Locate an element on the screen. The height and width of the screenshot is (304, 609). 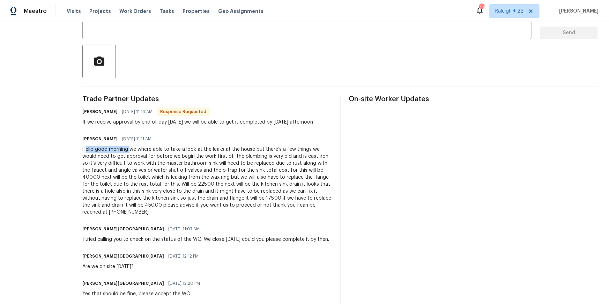
div: 470 is located at coordinates (482, 8).